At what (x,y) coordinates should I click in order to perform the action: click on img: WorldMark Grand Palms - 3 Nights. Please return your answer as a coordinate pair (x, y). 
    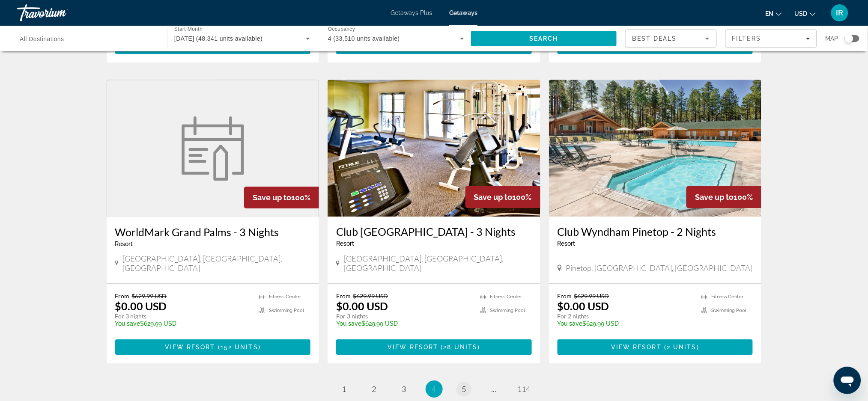
    Looking at the image, I should click on (213, 149).